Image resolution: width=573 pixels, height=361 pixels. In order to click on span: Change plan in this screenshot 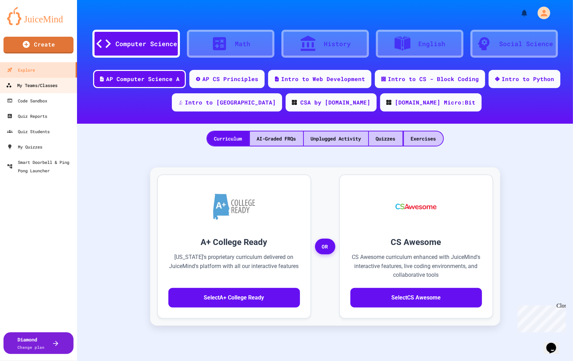, I will do `click(31, 347)`.